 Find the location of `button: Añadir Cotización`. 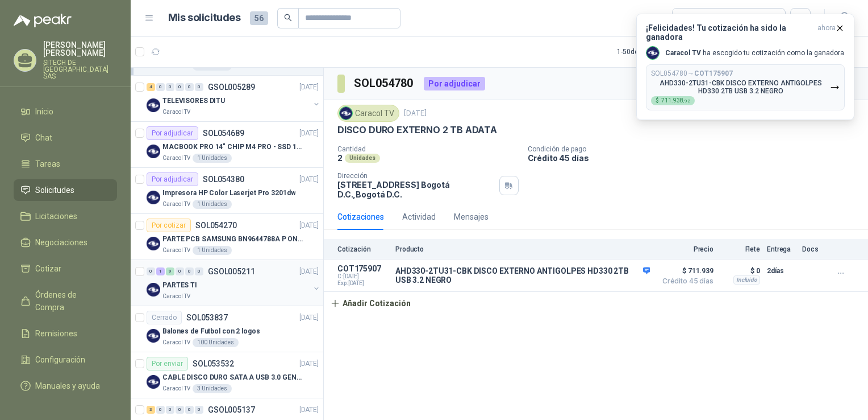

button: Añadir Cotización is located at coordinates (371, 303).